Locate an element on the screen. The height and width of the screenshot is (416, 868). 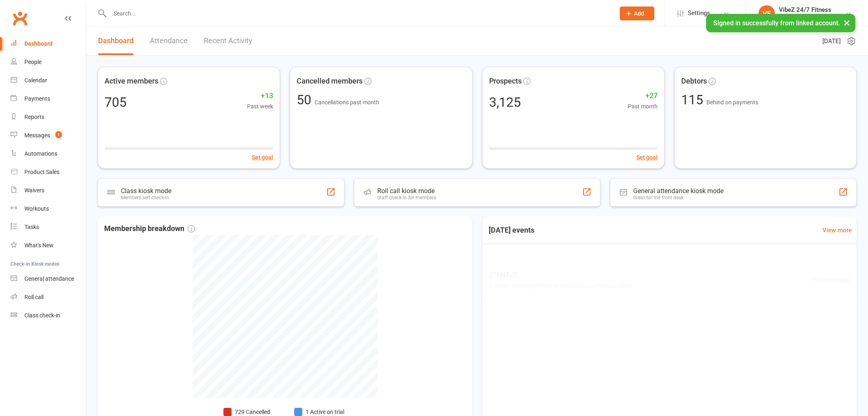
div: Calendar is located at coordinates (36, 80).